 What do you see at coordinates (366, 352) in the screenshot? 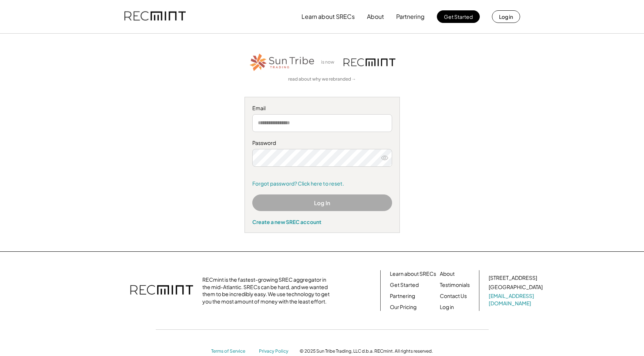
I see `div: © 2025 Sun Tribe Trading, LLC d.b.a. RECmint. All rights reserved.` at bounding box center [366, 352].